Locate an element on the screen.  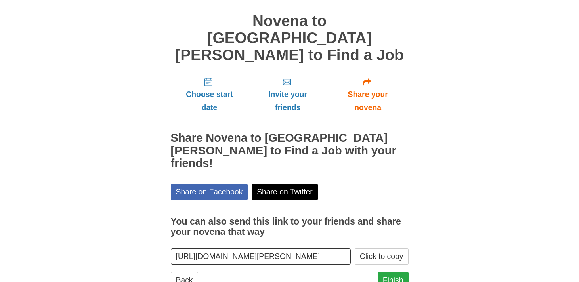
a: Invite your friends is located at coordinates (287, 95).